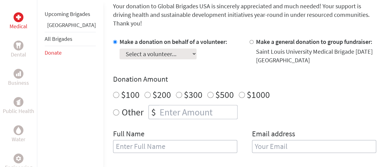 The height and width of the screenshot is (167, 386). What do you see at coordinates (18, 74) in the screenshot?
I see `img: Business` at bounding box center [18, 74].